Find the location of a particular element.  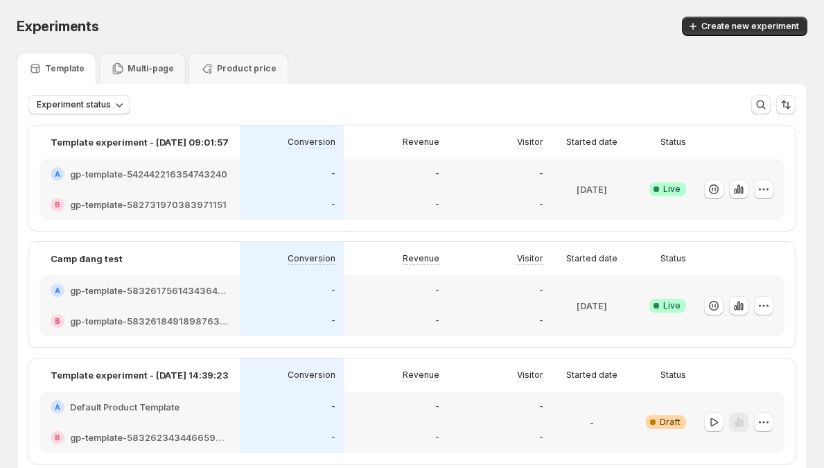

h2: gp-template-583261756143436430 is located at coordinates (149, 291).